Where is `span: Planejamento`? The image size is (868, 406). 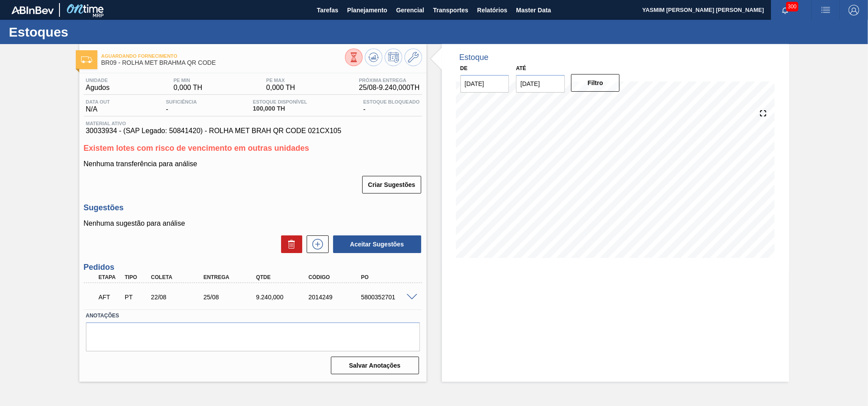
span: Planejamento is located at coordinates (367, 10).